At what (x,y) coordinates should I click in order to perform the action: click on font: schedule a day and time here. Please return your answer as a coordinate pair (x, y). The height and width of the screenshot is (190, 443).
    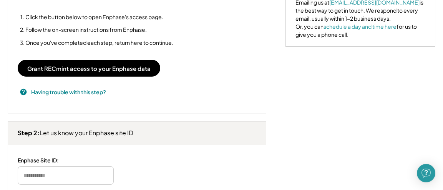
    Looking at the image, I should click on (360, 26).